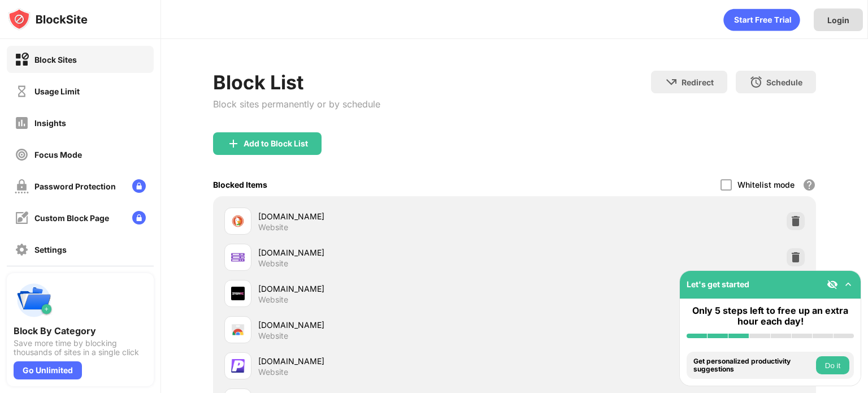  Describe the element at coordinates (50, 249) in the screenshot. I see `div: Settings` at that location.